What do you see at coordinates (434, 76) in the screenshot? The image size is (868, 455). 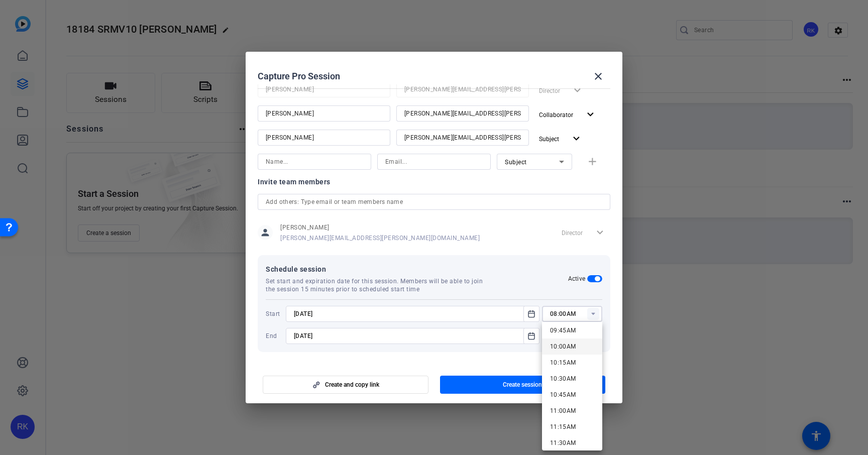 I see `div: Capture Pro Session` at bounding box center [434, 76].